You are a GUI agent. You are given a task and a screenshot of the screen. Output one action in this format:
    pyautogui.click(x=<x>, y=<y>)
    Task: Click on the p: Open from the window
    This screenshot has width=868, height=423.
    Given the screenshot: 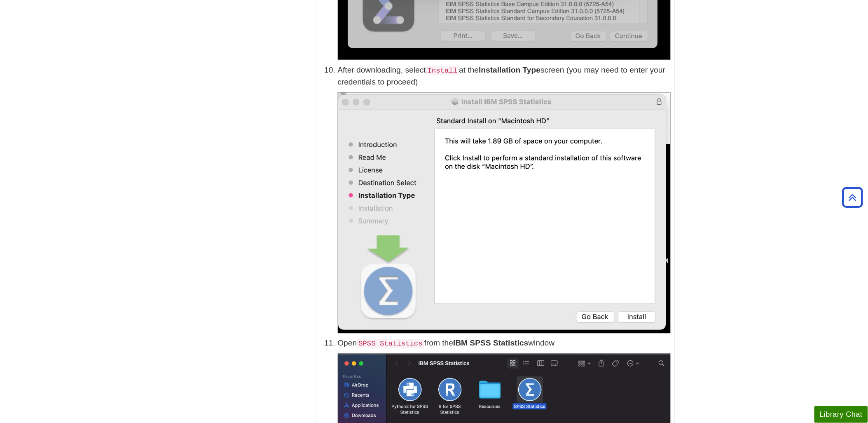 What is the action you would take?
    pyautogui.click(x=504, y=343)
    